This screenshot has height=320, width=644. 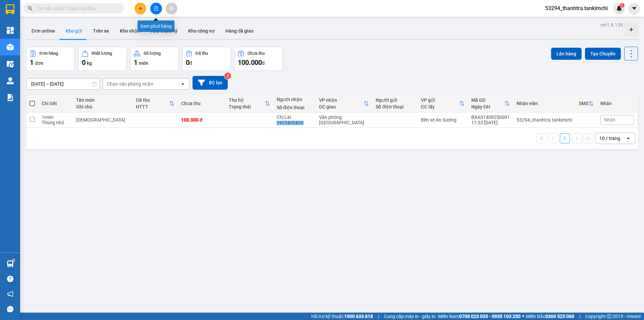 I want to click on span: 1, so click(x=32, y=63).